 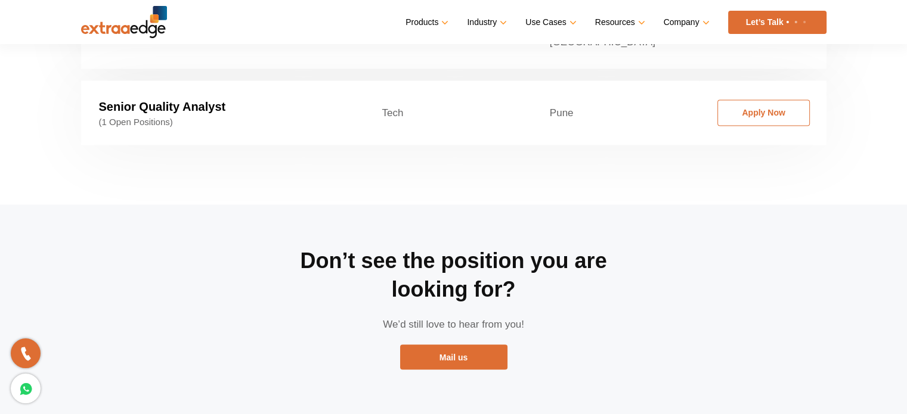 I want to click on a: Company, so click(x=685, y=22).